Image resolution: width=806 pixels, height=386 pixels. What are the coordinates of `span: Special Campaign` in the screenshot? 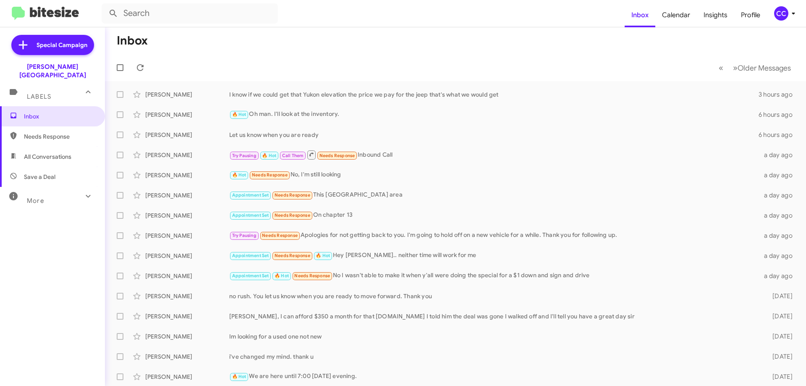 It's located at (62, 45).